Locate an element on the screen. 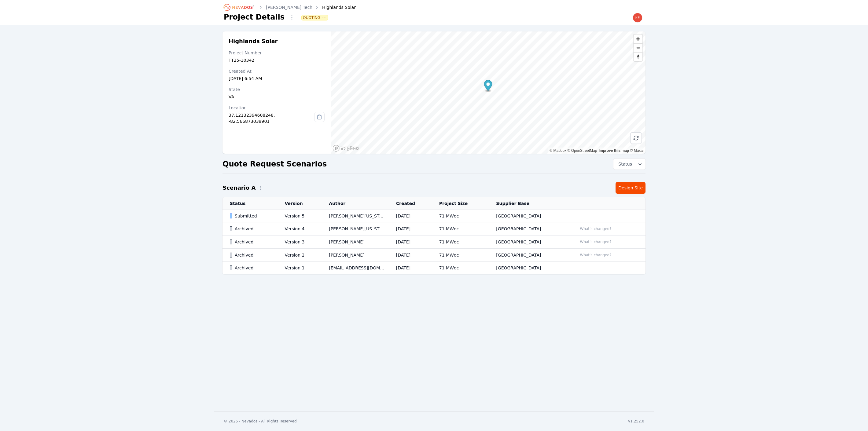  div: 37.12132394608248, -82.566873039901 is located at coordinates (271, 118).